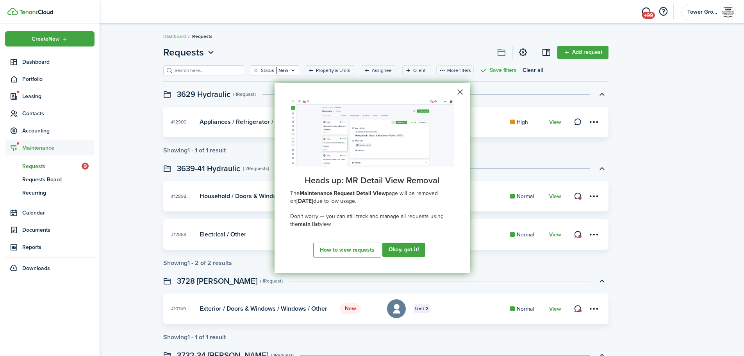 This screenshot has height=356, width=744. Describe the element at coordinates (199, 262) in the screenshot. I see `pagination-page-total: 1 - 2 of 2` at that location.